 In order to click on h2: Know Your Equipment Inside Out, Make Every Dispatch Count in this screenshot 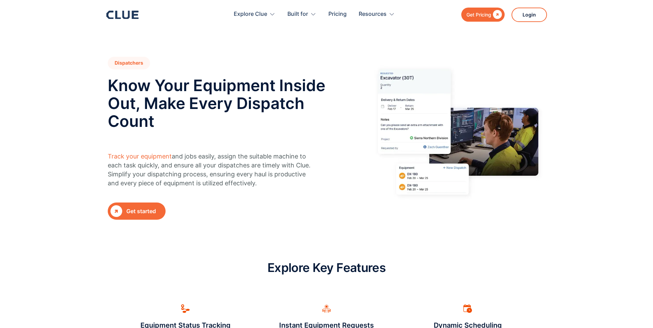, I will do `click(219, 103)`.